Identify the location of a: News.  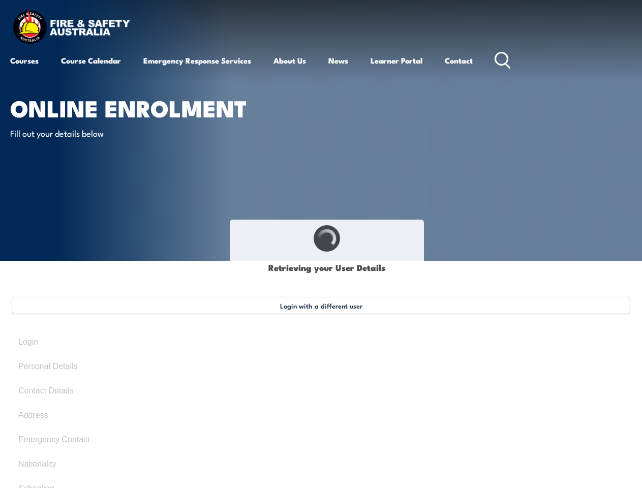
(338, 61).